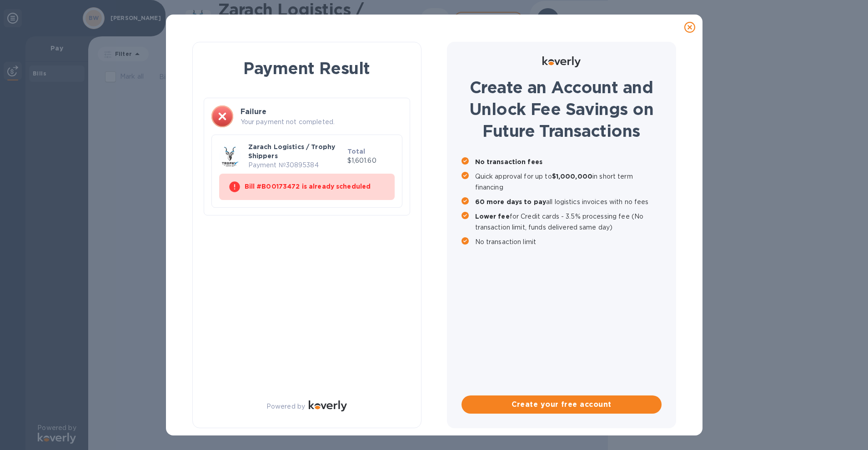  What do you see at coordinates (492, 216) in the screenshot?
I see `b: Lower fee` at bounding box center [492, 216].